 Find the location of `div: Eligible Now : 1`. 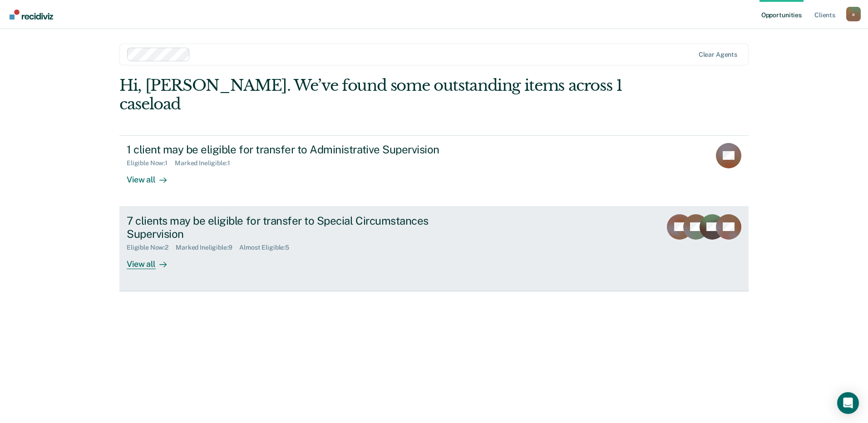

div: Eligible Now : 1 is located at coordinates (150, 163).